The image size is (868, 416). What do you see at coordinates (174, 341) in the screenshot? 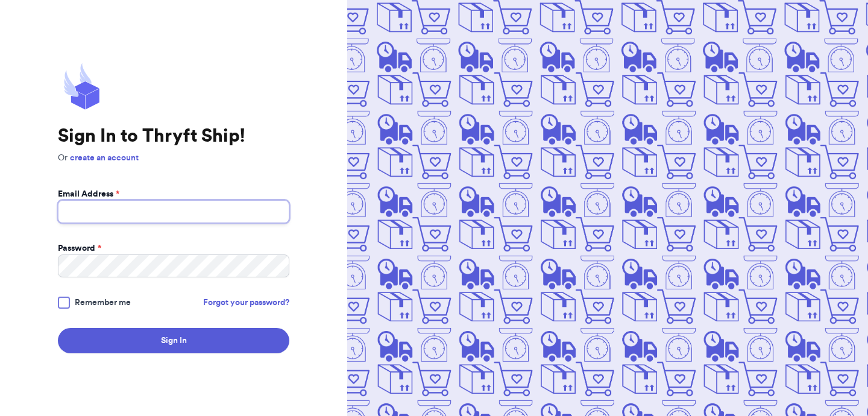
I see `button: Sign In` at bounding box center [174, 341].